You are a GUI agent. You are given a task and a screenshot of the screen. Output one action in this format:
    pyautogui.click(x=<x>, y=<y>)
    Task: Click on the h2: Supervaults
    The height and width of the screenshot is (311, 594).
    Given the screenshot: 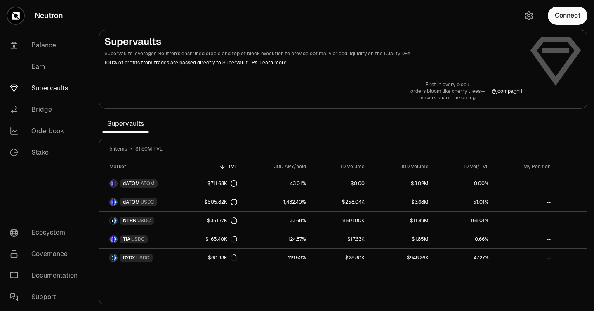 What is the action you would take?
    pyautogui.click(x=314, y=42)
    